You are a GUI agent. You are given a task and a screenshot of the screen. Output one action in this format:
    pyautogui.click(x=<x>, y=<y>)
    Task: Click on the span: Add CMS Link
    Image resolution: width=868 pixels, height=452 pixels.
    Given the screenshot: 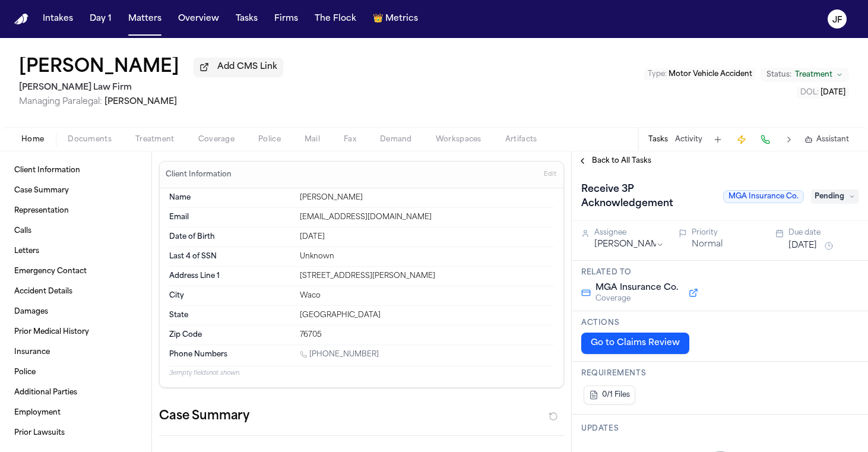 What is the action you would take?
    pyautogui.click(x=247, y=67)
    